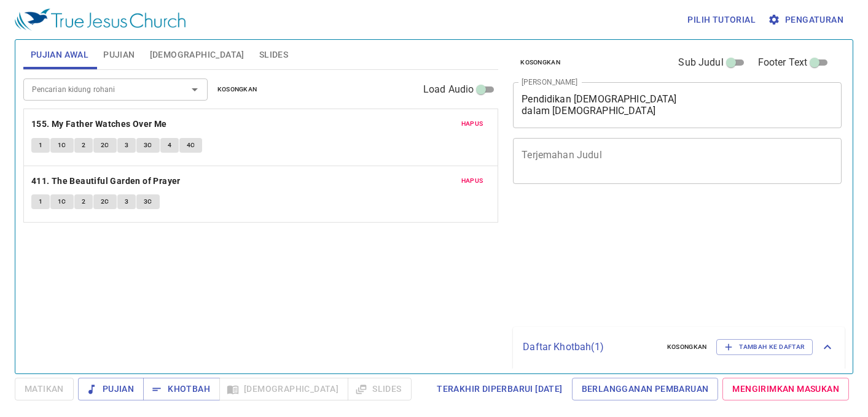 This screenshot has height=417, width=868. I want to click on span: Sub Judul, so click(700, 63).